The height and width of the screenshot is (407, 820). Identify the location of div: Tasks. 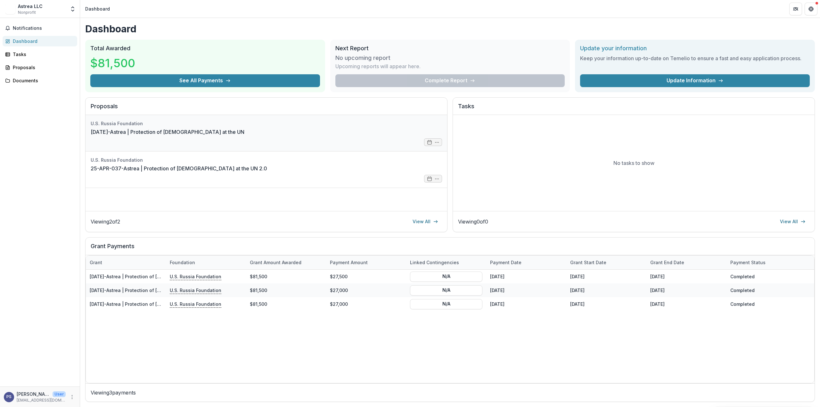
(42, 54).